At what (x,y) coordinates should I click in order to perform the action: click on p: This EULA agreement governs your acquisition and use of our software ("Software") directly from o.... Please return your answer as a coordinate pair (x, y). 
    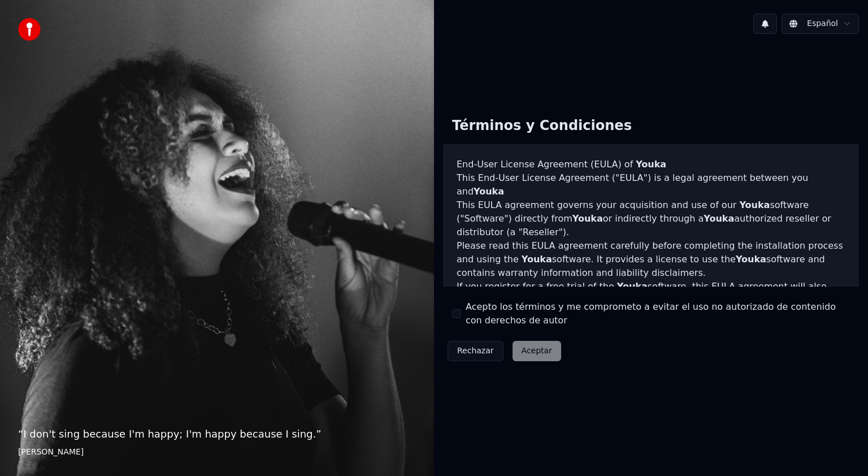
    Looking at the image, I should click on (651, 219).